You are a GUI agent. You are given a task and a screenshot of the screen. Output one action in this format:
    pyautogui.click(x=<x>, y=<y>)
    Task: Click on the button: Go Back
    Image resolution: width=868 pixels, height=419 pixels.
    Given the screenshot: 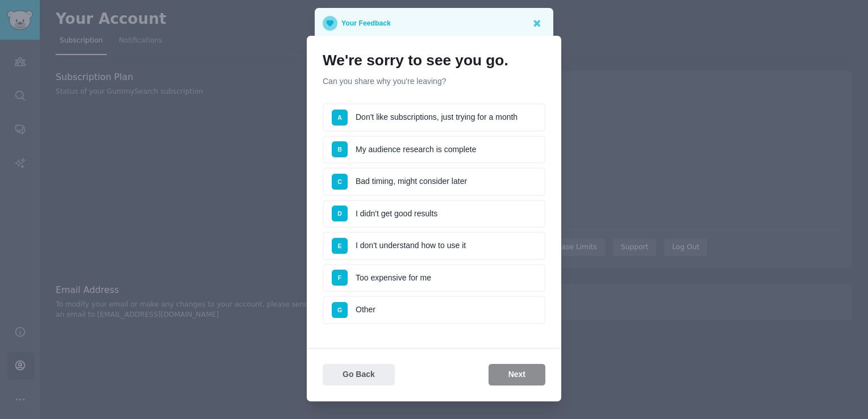 What is the action you would take?
    pyautogui.click(x=359, y=374)
    